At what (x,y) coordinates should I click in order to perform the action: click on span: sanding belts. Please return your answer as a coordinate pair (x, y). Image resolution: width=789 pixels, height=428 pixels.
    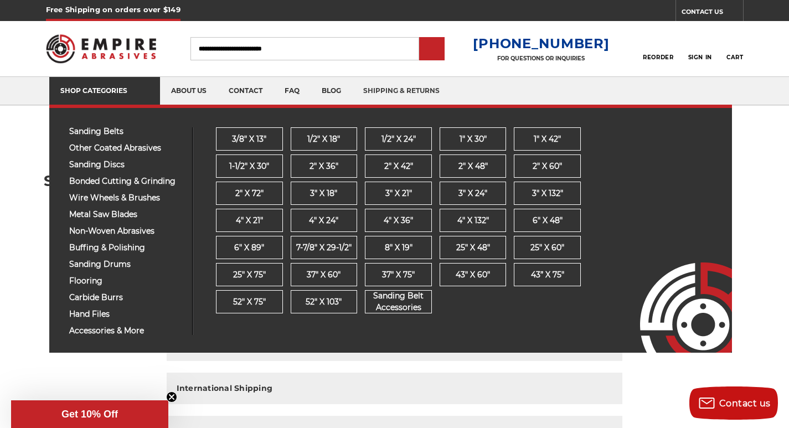
    Looking at the image, I should click on (126, 131).